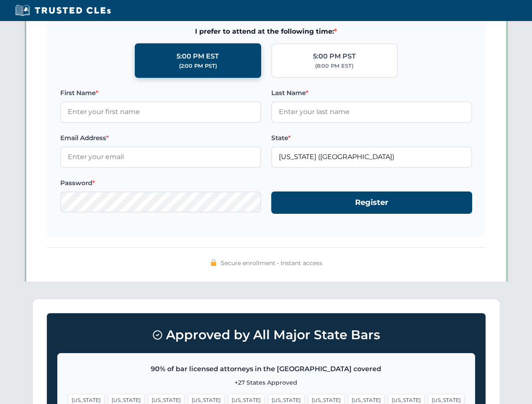 The image size is (532, 404). I want to click on img: Trusted CLEs, so click(63, 11).